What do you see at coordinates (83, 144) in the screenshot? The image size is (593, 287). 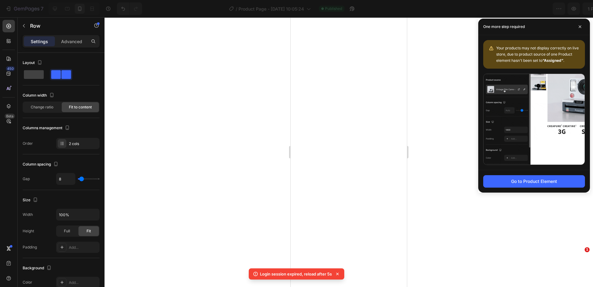 I see `div: 2 cols` at bounding box center [83, 144].